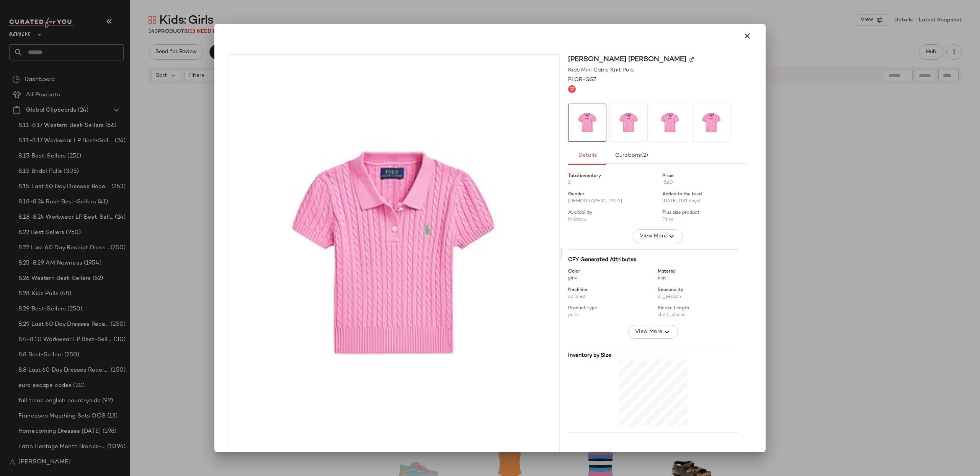 The height and width of the screenshot is (476, 980). I want to click on div: CFY Generated Attributes, so click(653, 259).